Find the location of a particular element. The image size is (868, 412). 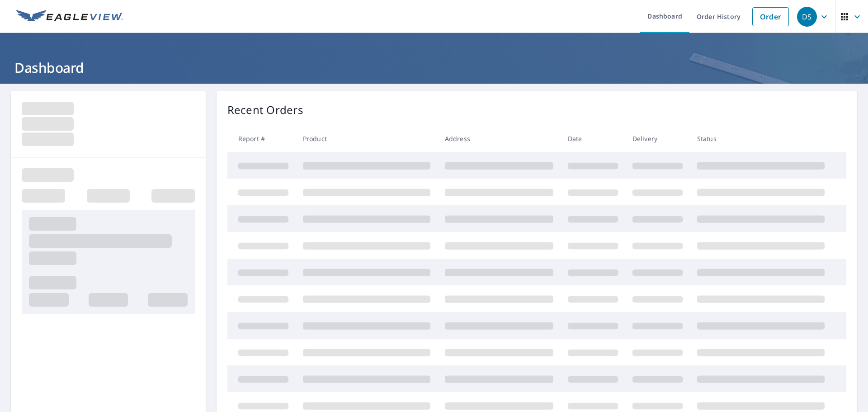

div: DS is located at coordinates (807, 17).